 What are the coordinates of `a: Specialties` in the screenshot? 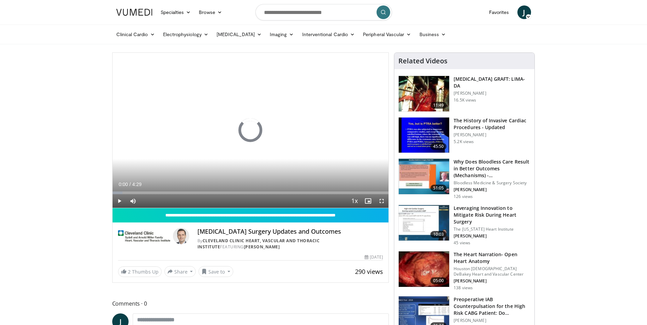 It's located at (176, 12).